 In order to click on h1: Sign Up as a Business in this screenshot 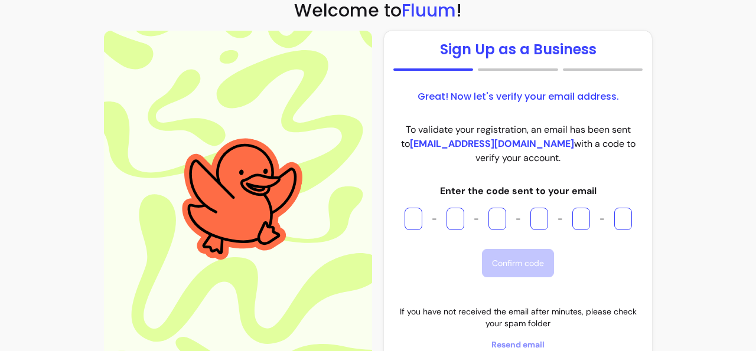, I will do `click(518, 50)`.